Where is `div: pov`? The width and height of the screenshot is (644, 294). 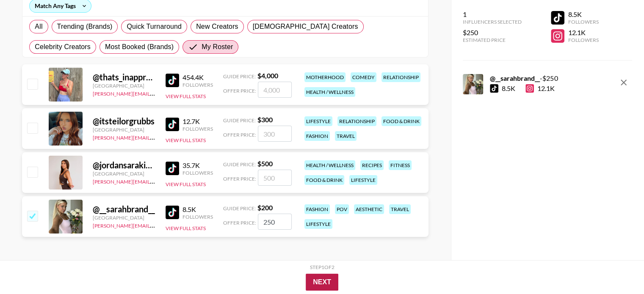 div: pov is located at coordinates (342, 209).